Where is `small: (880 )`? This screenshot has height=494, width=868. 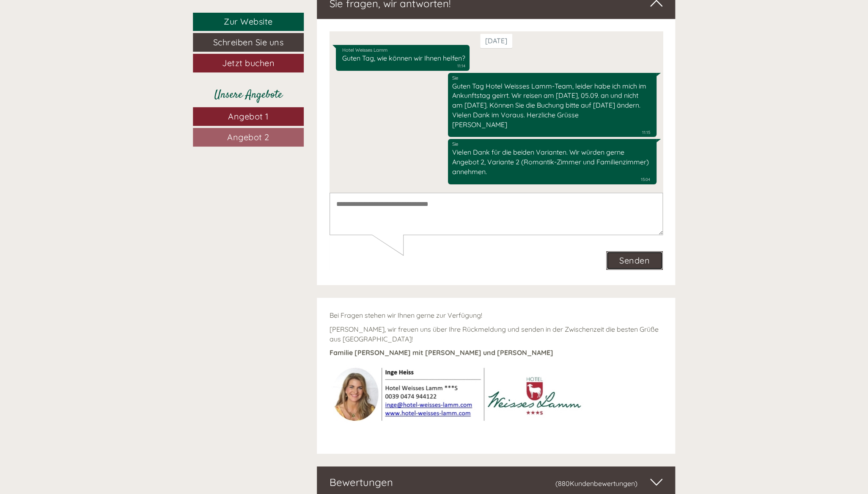
small: (880 ) is located at coordinates (596, 483).